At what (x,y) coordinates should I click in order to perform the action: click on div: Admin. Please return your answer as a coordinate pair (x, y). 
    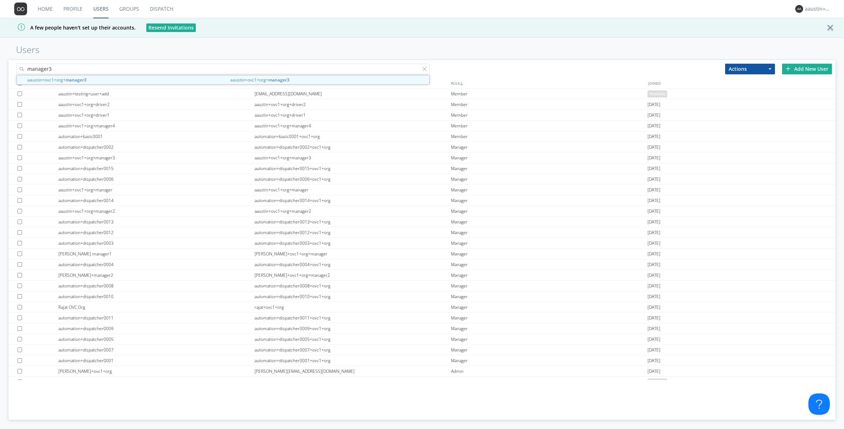
    Looking at the image, I should click on (549, 382).